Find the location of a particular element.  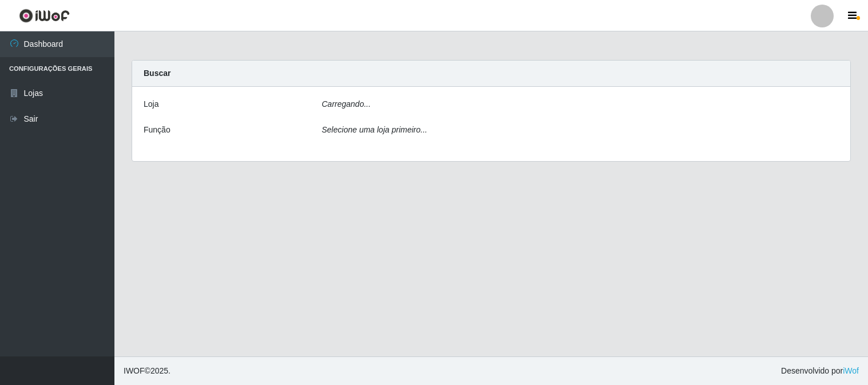

label: Função is located at coordinates (157, 130).